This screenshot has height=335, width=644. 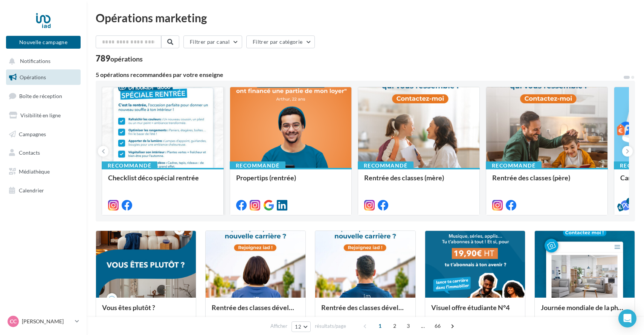 What do you see at coordinates (43, 42) in the screenshot?
I see `button: Nouvelle campagne` at bounding box center [43, 42].